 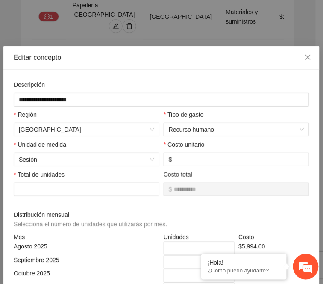 What do you see at coordinates (244, 263) in the screenshot?
I see `div: ¡Hola!` at bounding box center [244, 263].